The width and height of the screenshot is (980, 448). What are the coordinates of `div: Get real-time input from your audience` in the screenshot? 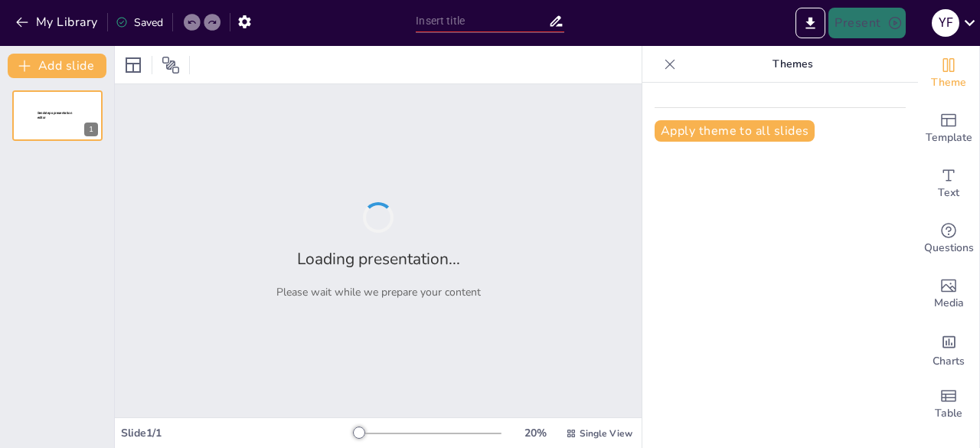 It's located at (948, 239).